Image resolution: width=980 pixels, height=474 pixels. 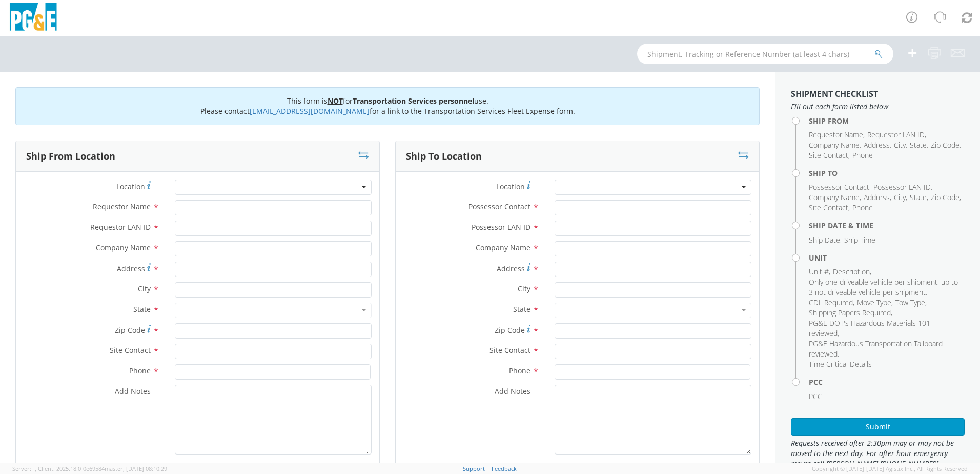 What do you see at coordinates (878, 427) in the screenshot?
I see `button: Submit` at bounding box center [878, 427].